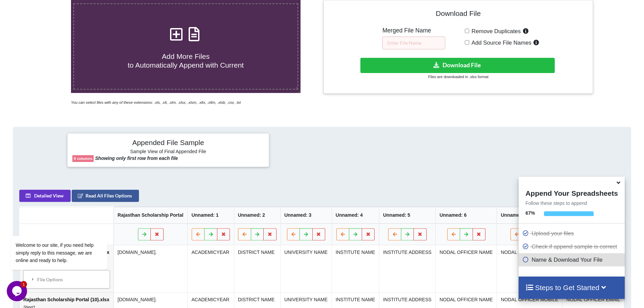  What do you see at coordinates (467, 268) in the screenshot?
I see `td: NODAL OFFICER NAME` at bounding box center [467, 268].